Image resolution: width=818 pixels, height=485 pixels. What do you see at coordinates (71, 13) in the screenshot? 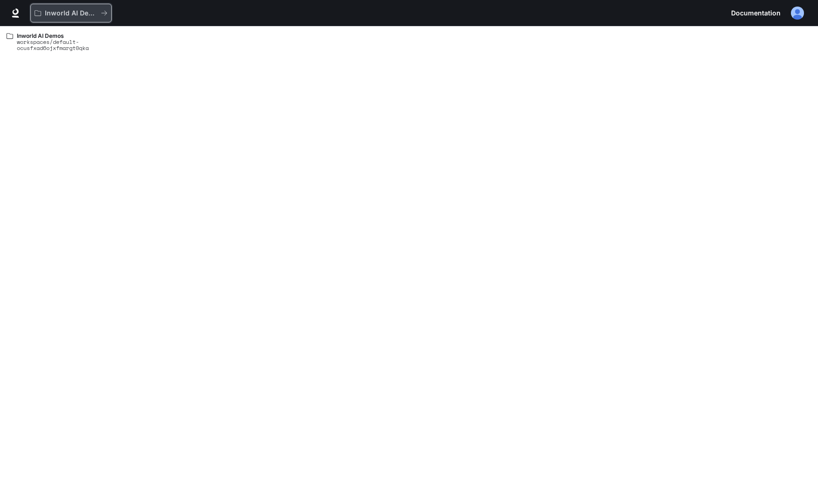
I see `button: All workspaces` at bounding box center [71, 13].